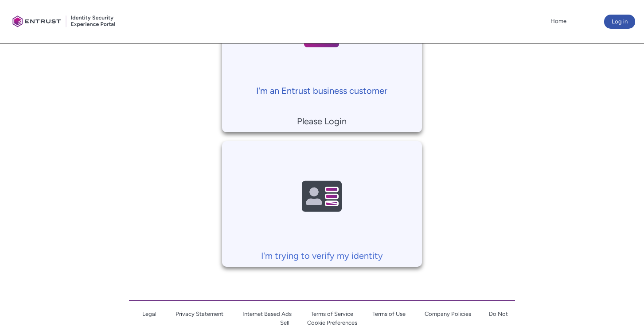 This screenshot has height=330, width=644. What do you see at coordinates (200, 314) in the screenshot?
I see `a: Privacy Statement` at bounding box center [200, 314].